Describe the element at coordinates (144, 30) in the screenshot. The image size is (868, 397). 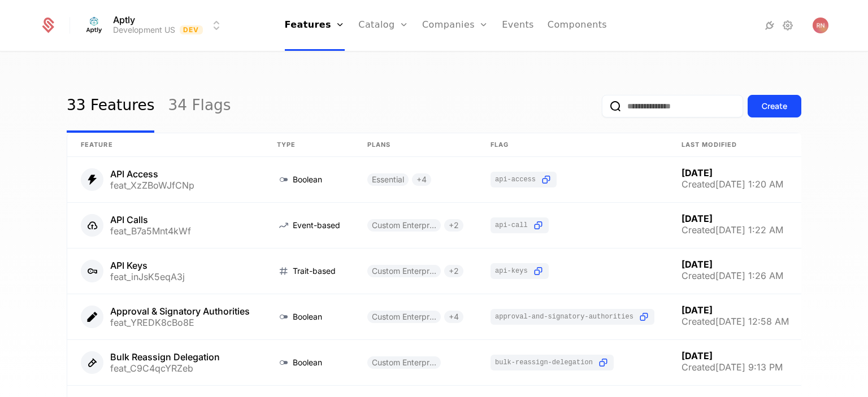
I see `div: Development US` at that location.